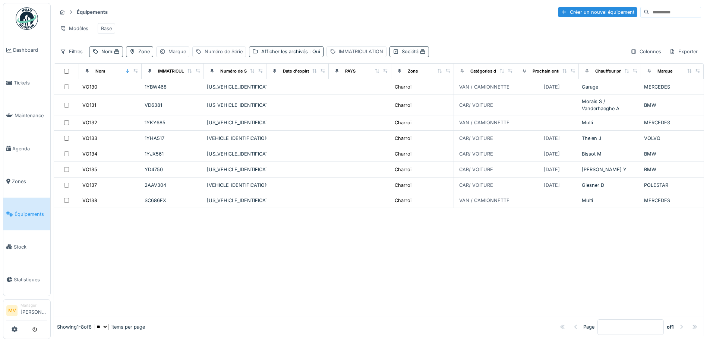 The image size is (710, 342). Describe the element at coordinates (31, 115) in the screenshot. I see `span: Maintenance` at that location.